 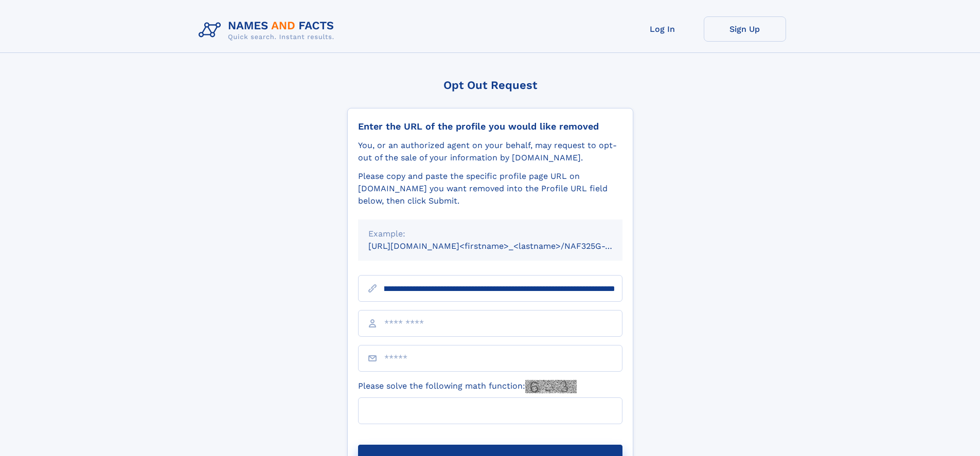 I want to click on a: Log In, so click(x=663, y=29).